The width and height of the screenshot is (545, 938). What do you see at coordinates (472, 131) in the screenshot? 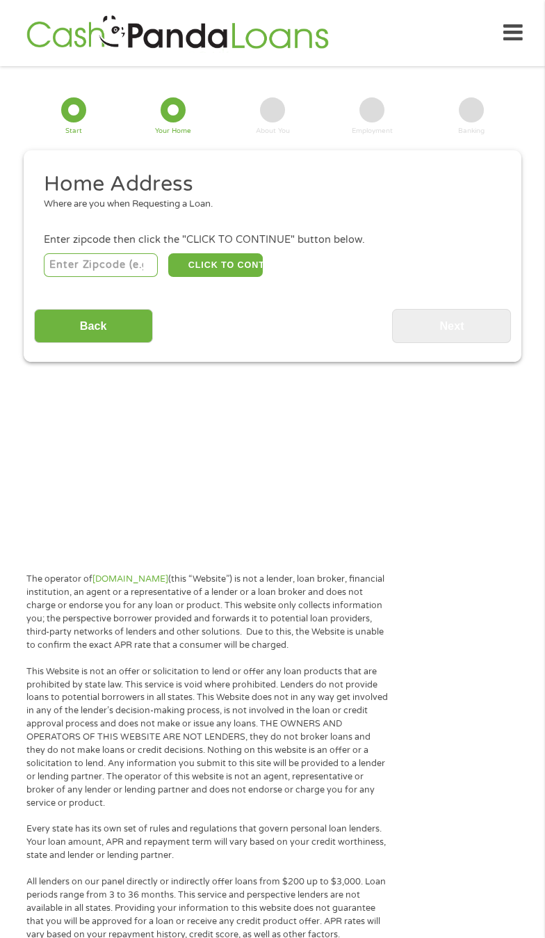
I see `div: Banking` at bounding box center [472, 131].